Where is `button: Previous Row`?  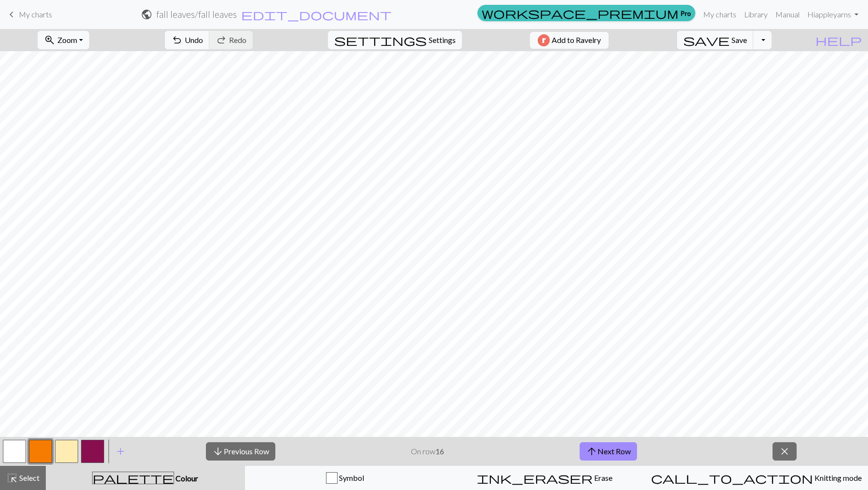
button: Previous Row is located at coordinates (241, 452).